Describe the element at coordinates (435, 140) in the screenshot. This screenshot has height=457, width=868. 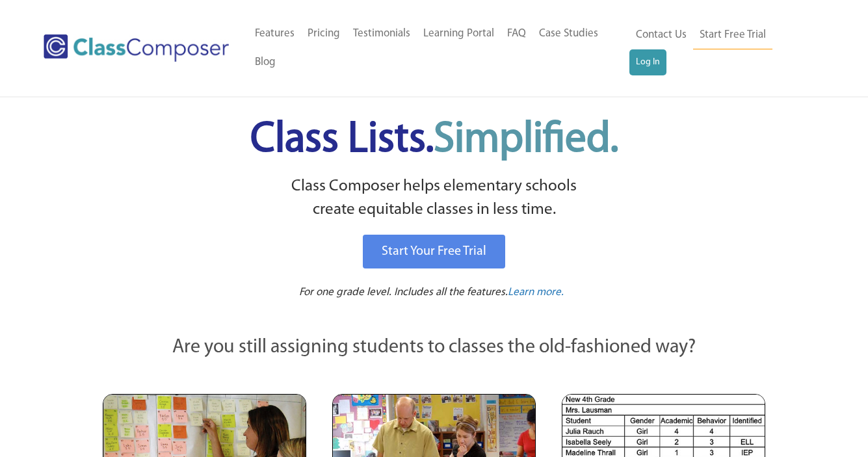
I see `span: Class Lists.` at that location.